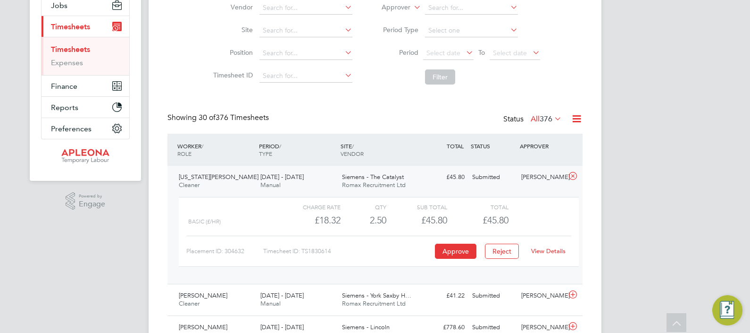  I want to click on span: 376, so click(546, 119).